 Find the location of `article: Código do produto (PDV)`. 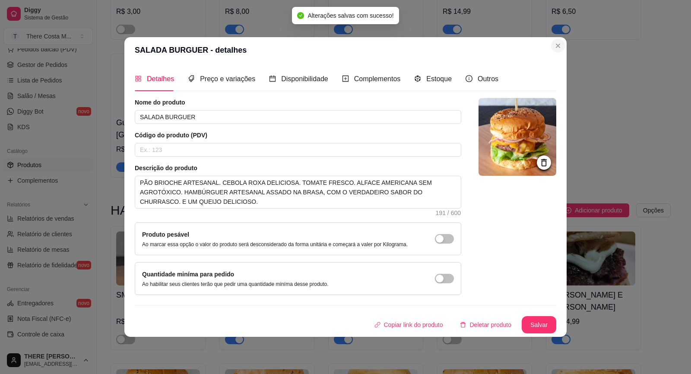

article: Código do produto (PDV) is located at coordinates (298, 135).